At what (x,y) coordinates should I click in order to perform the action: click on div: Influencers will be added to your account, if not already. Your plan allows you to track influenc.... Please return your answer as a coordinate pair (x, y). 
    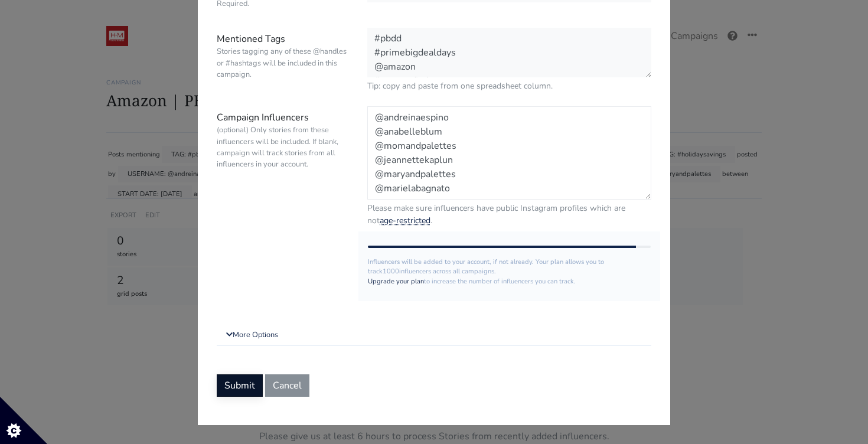
    Looking at the image, I should click on (509, 266).